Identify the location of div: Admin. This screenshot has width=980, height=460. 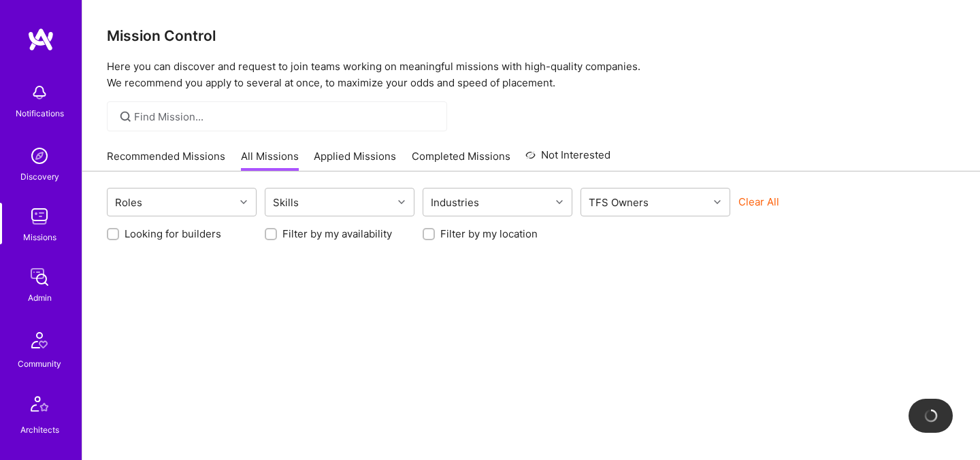
(39, 298).